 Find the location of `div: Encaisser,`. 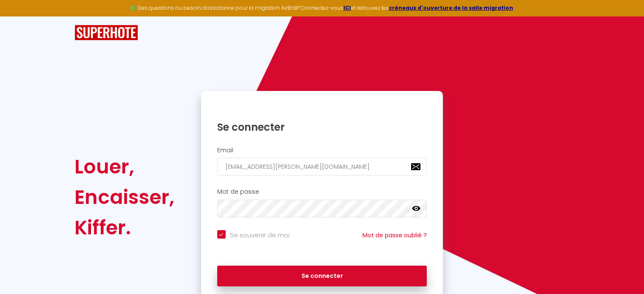

div: Encaisser, is located at coordinates (124, 197).